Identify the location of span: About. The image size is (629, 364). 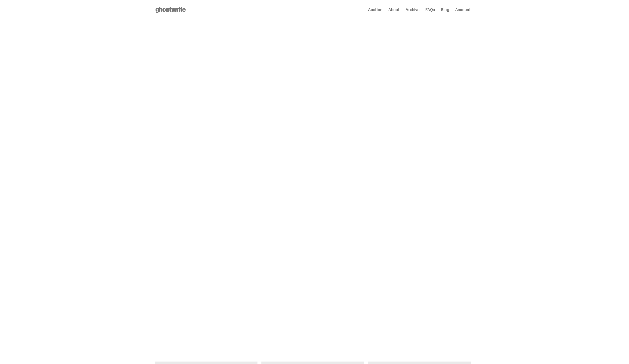
(394, 10).